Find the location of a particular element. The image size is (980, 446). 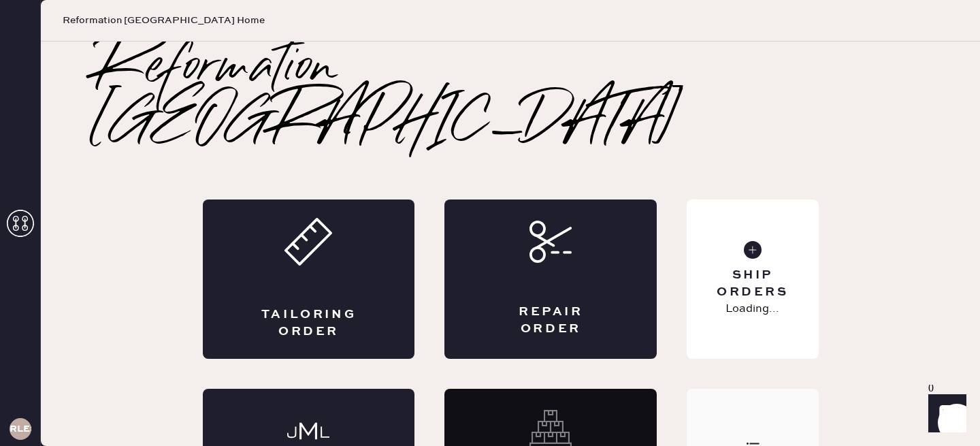

h3: RLESA is located at coordinates (21, 429).